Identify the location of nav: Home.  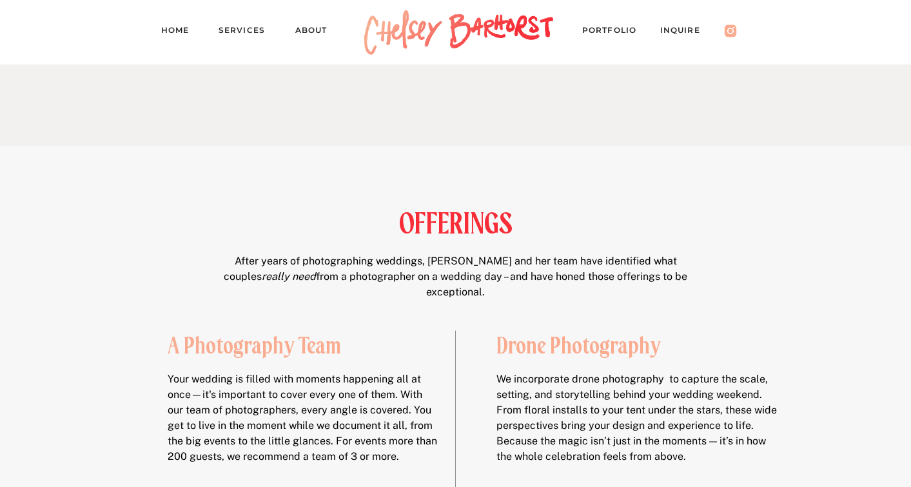
(181, 32).